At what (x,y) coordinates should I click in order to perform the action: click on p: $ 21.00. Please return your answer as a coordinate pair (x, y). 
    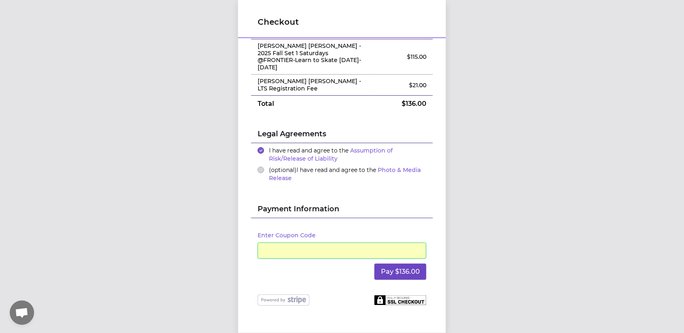
    Looking at the image, I should click on (403, 85).